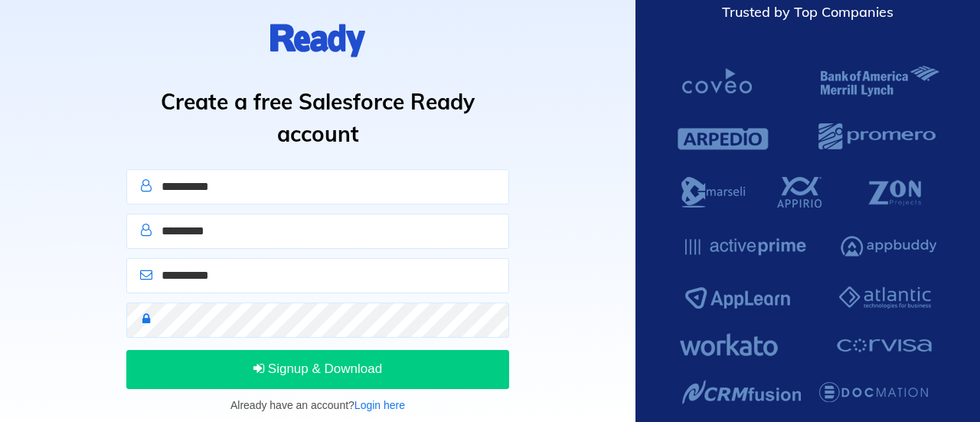  I want to click on h1: Create a free Salesforce Ready account, so click(317, 117).